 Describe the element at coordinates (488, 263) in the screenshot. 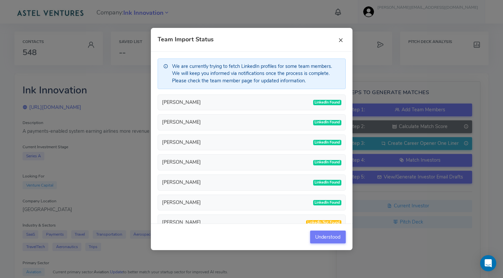

I see `div: Open Intercom Messenger` at that location.